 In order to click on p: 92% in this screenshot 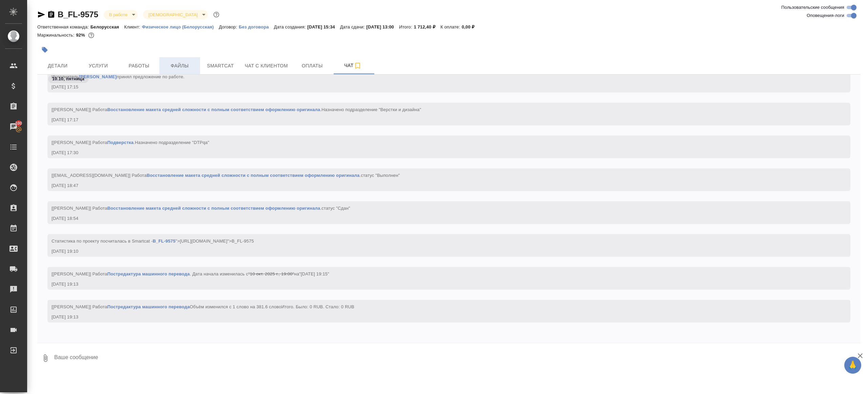, I will do `click(81, 35)`.